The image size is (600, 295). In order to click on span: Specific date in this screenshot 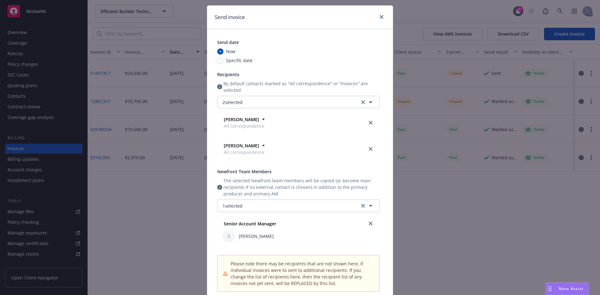, I will do `click(239, 60)`.